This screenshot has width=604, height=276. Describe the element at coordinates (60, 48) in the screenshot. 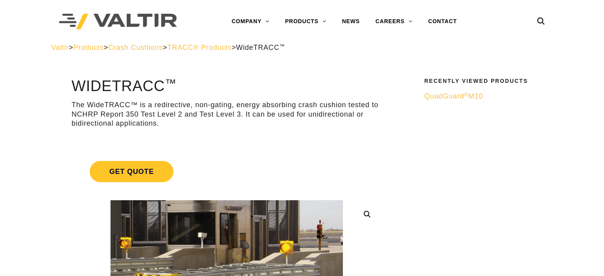

I see `a: Valtir` at that location.